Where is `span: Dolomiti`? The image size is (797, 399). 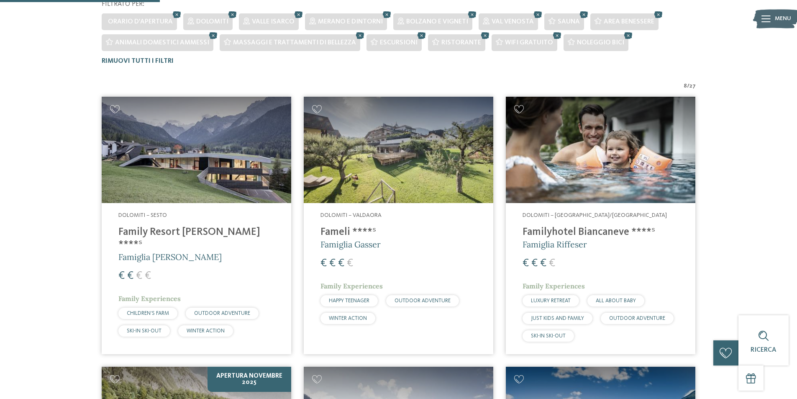 span: Dolomiti is located at coordinates (212, 22).